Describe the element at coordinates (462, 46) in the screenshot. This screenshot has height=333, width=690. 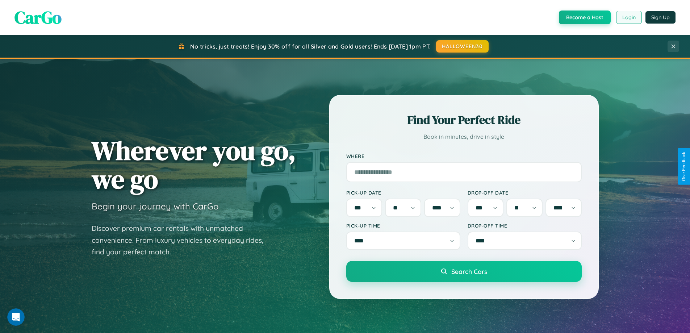
I see `button: HALLOWEEN30` at that location.